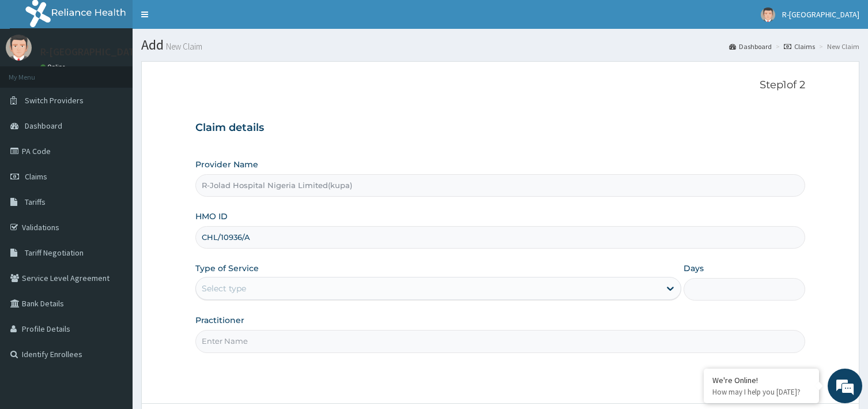 The width and height of the screenshot is (868, 409). I want to click on h3: Claim details, so click(500, 128).